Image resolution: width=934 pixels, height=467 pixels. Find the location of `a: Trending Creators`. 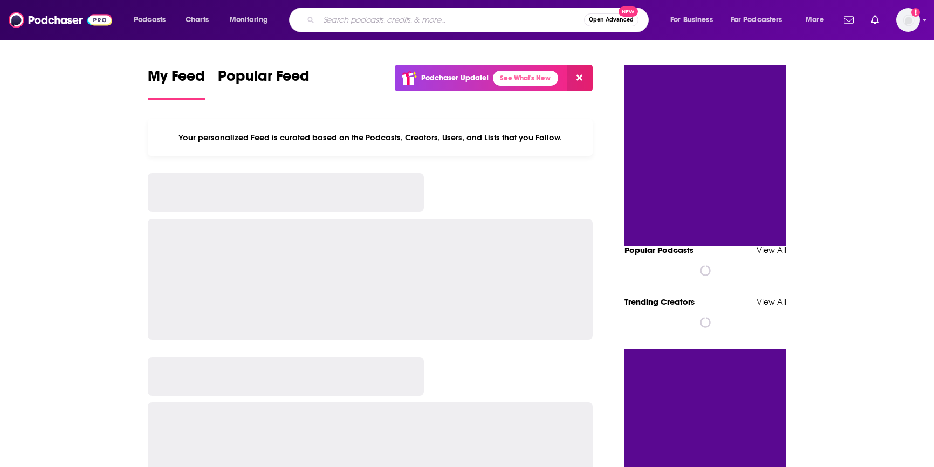

a: Trending Creators is located at coordinates (660, 302).